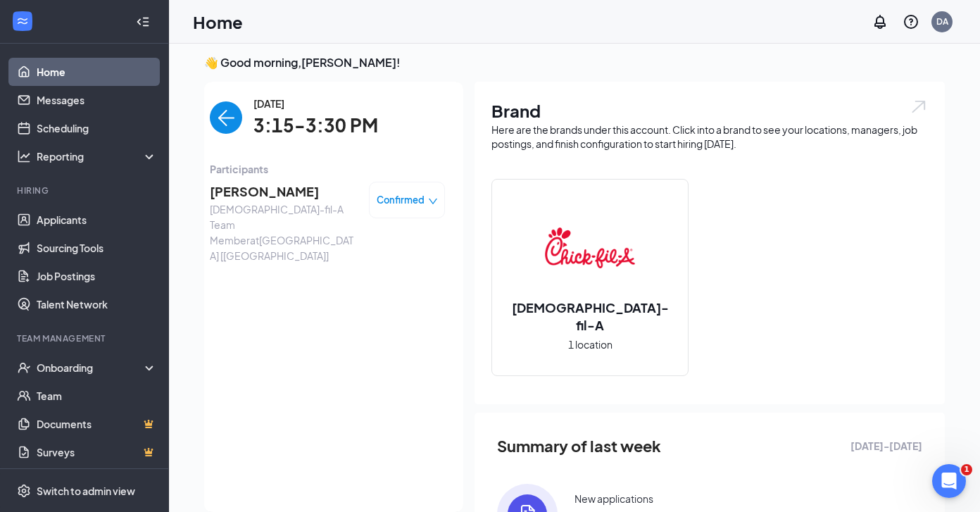 This screenshot has height=512, width=980. Describe the element at coordinates (328, 169) in the screenshot. I see `span: Participants` at that location.